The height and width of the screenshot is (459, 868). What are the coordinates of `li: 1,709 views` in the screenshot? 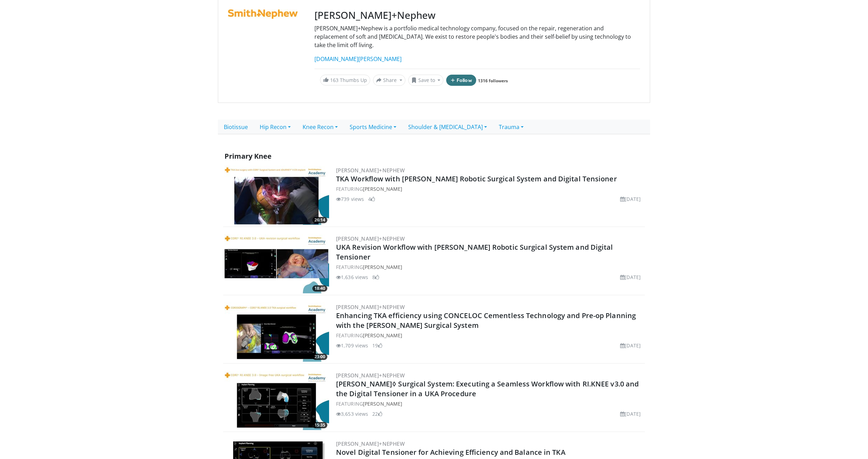 It's located at (352, 345).